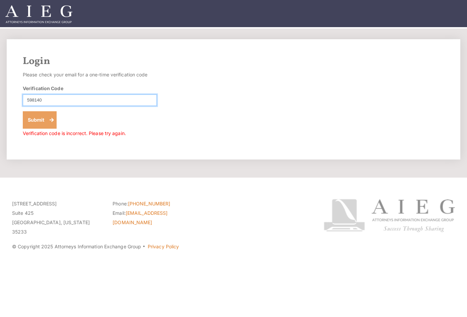 The image size is (467, 317). I want to click on button: Submit, so click(40, 120).